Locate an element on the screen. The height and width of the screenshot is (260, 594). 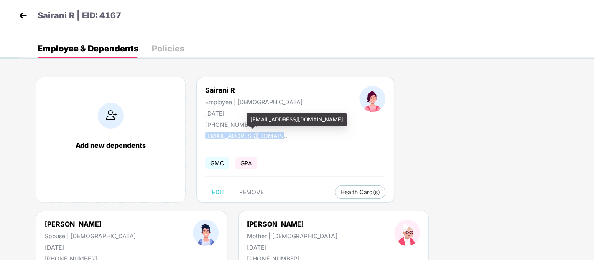
span: GPA is located at coordinates (246, 163).